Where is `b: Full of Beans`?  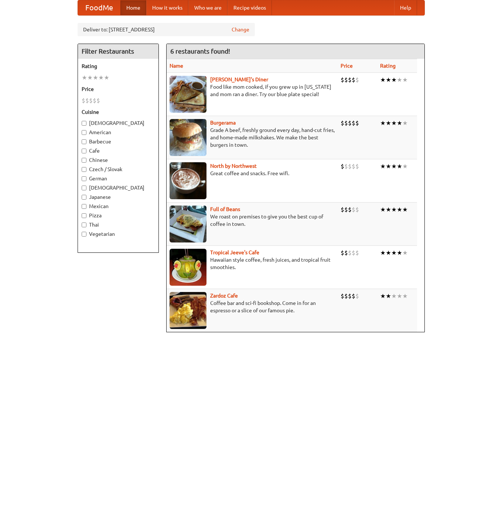
b: Full of Beans is located at coordinates (225, 209).